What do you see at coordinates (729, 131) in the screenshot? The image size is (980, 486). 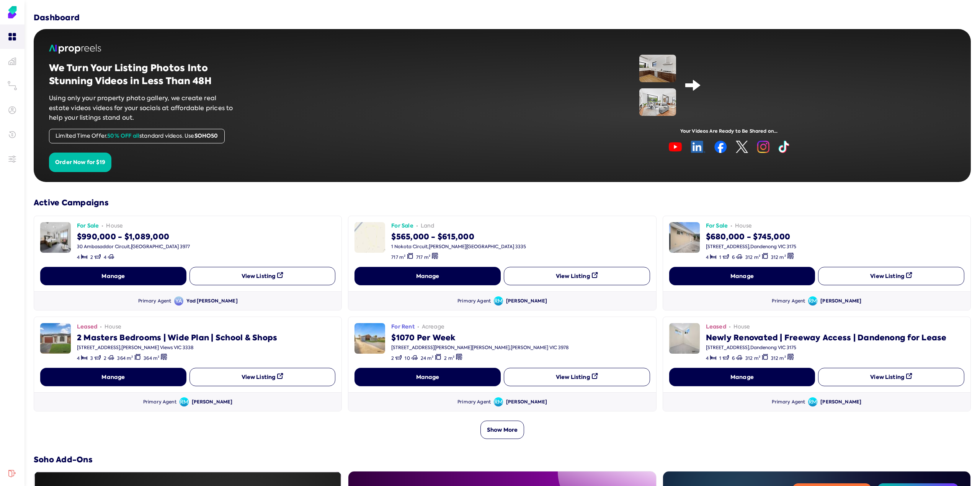 I see `div: Your Videos Are Ready to Be Shared on...` at bounding box center [729, 131].